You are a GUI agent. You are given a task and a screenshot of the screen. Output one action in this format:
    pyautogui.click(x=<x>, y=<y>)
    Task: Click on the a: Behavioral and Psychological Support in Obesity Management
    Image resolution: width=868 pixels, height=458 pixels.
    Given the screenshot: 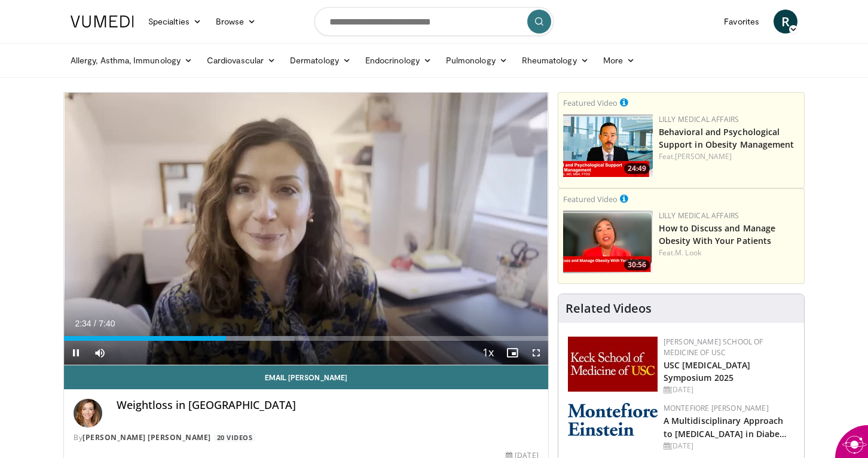 What is the action you would take?
    pyautogui.click(x=726, y=138)
    